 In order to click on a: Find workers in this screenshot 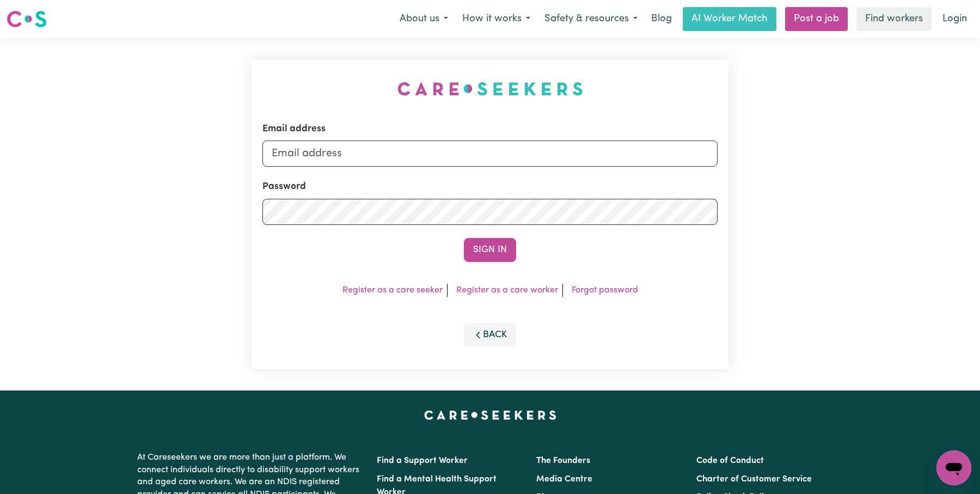, I will do `click(894, 19)`.